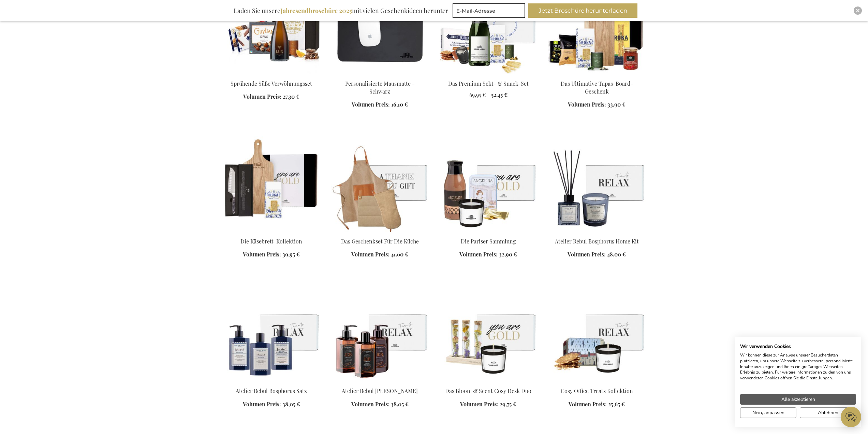 This screenshot has height=434, width=868. What do you see at coordinates (488, 74) in the screenshot?
I see `a: The Premium Bubbles & Bites Set` at bounding box center [488, 74].